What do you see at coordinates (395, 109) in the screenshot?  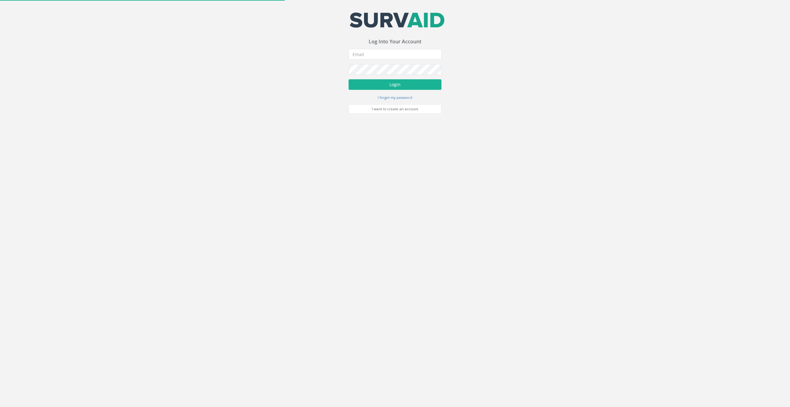 I see `a: I want to create an account` at bounding box center [395, 109].